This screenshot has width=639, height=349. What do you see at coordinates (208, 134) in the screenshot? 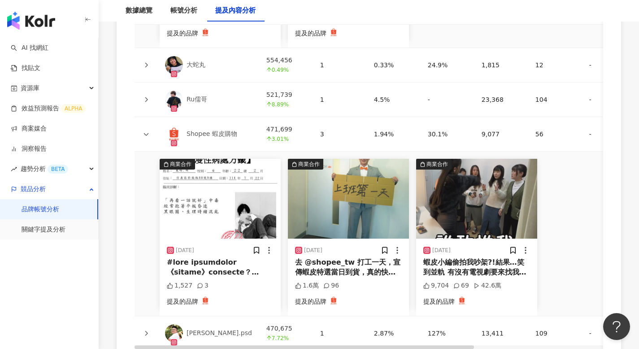
I see `a: KOL AvatarShopee 蝦皮購物` at bounding box center [208, 134].